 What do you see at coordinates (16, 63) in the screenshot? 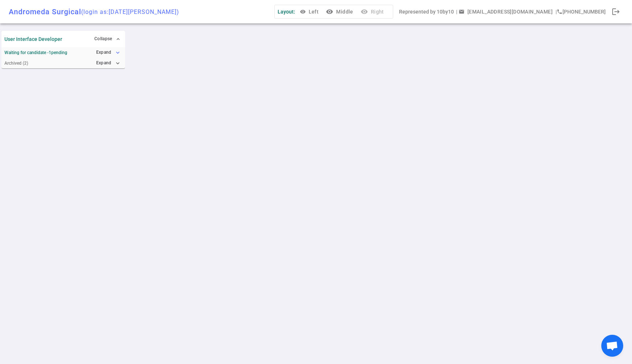
I see `small: Archived ( 2 )` at bounding box center [16, 63].